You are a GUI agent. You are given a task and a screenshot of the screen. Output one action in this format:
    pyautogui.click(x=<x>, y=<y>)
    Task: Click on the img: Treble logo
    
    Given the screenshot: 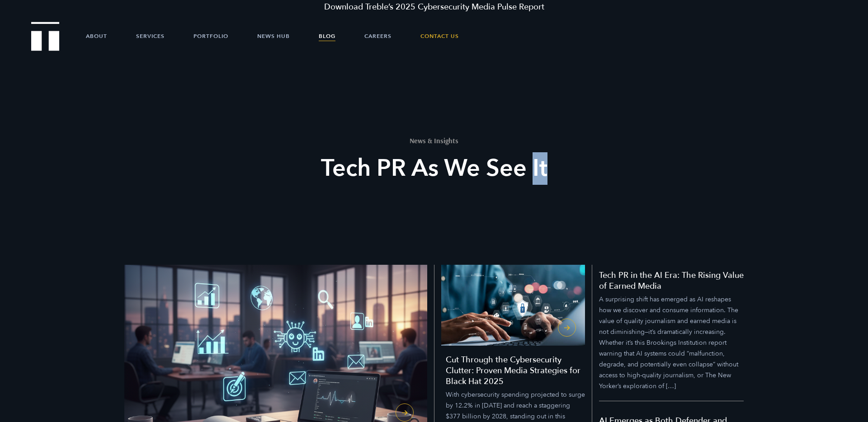 What is the action you would take?
    pyautogui.click(x=45, y=36)
    